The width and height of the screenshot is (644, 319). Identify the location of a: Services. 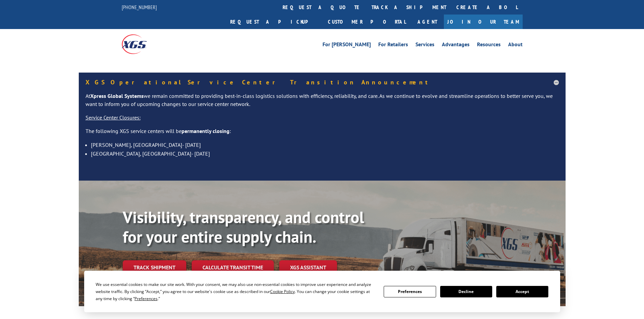
(425, 46).